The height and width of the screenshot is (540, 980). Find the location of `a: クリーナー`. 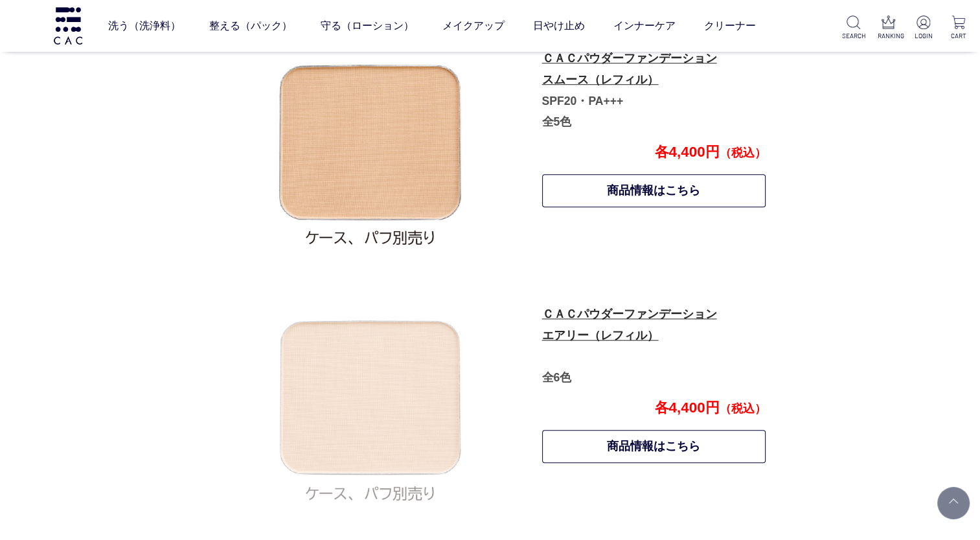

a: クリーナー is located at coordinates (729, 26).